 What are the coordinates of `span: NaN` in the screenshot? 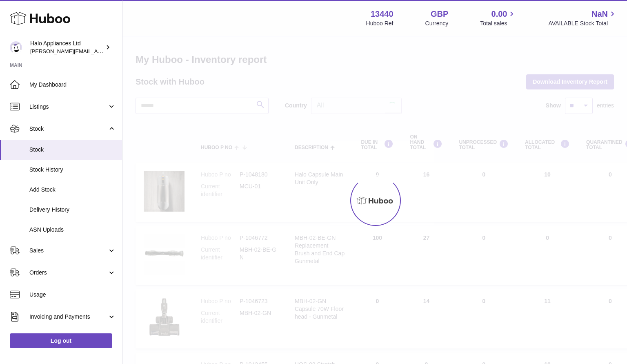 It's located at (600, 14).